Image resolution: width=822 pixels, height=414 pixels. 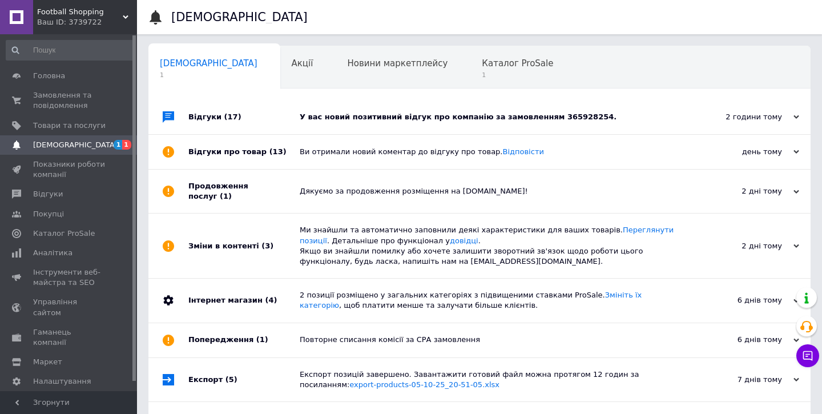 What do you see at coordinates (49, 76) in the screenshot?
I see `span: Головна` at bounding box center [49, 76].